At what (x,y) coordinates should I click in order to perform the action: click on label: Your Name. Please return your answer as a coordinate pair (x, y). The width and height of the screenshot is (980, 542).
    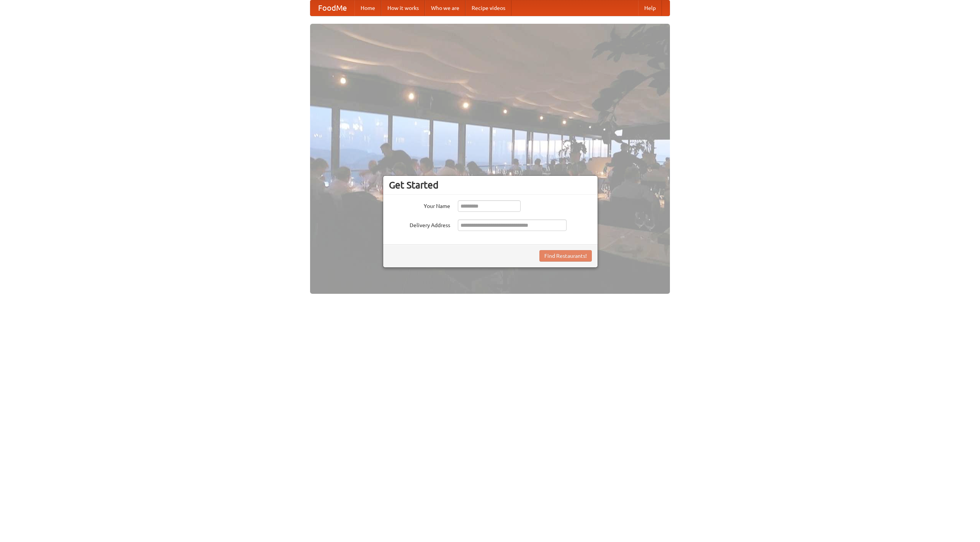
    Looking at the image, I should click on (419, 205).